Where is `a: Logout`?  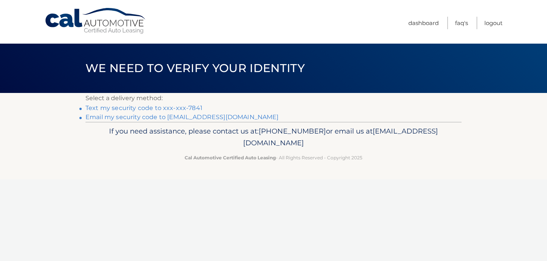 a: Logout is located at coordinates (494, 23).